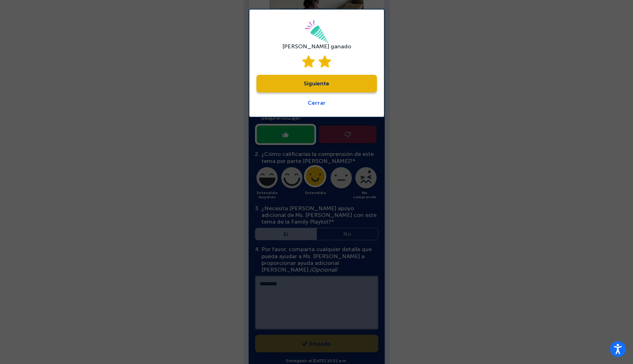 The width and height of the screenshot is (633, 364). Describe the element at coordinates (316, 31) in the screenshot. I see `img: celebrate` at that location.